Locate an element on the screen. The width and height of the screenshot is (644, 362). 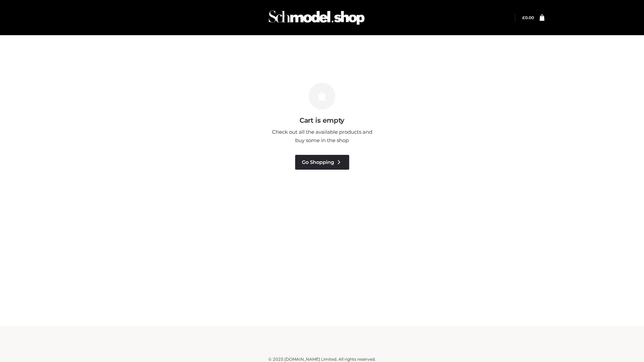
bdi: 0.00 is located at coordinates (528, 18).